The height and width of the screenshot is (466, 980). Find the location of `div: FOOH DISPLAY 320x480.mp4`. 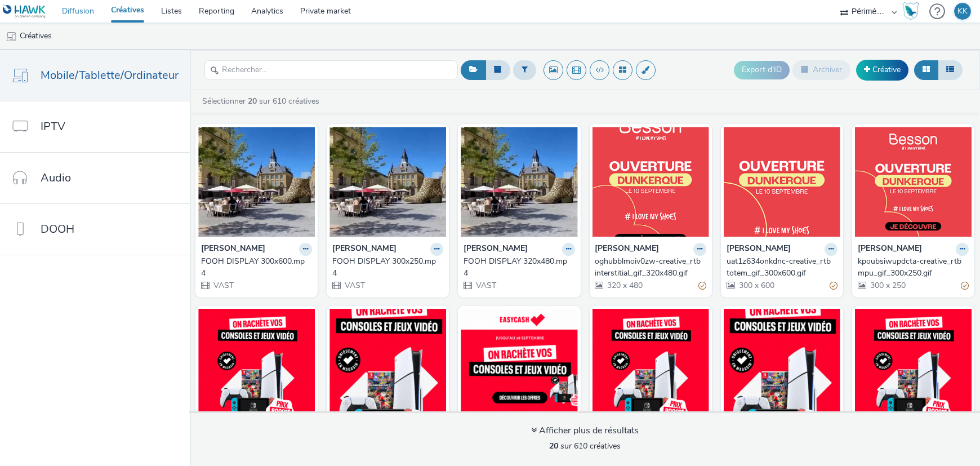

div: FOOH DISPLAY 320x480.mp4 is located at coordinates (516, 267).